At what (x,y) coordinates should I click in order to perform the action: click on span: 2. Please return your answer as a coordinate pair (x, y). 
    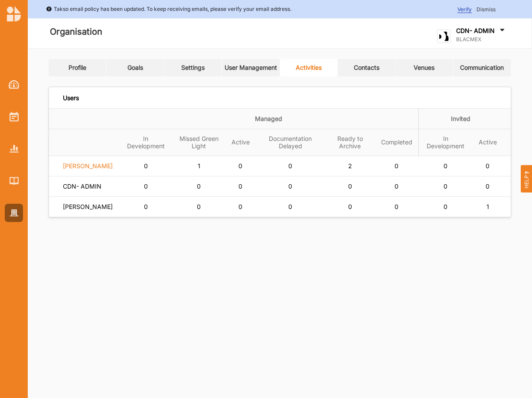
    Looking at the image, I should click on (350, 166).